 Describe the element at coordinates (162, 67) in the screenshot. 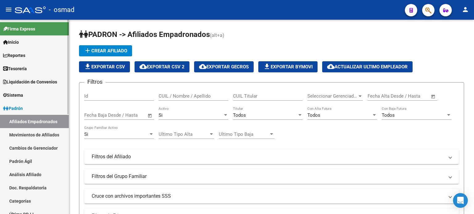

I see `button: Exportar CSV 2` at that location.